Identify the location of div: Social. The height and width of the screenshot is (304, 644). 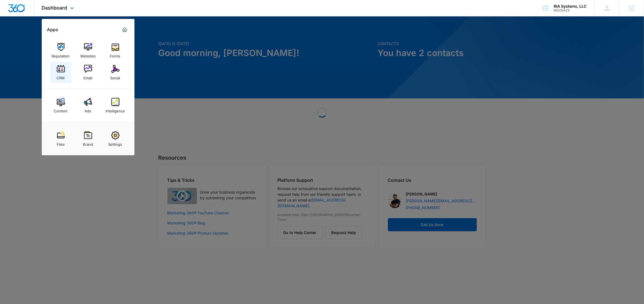
(115, 76).